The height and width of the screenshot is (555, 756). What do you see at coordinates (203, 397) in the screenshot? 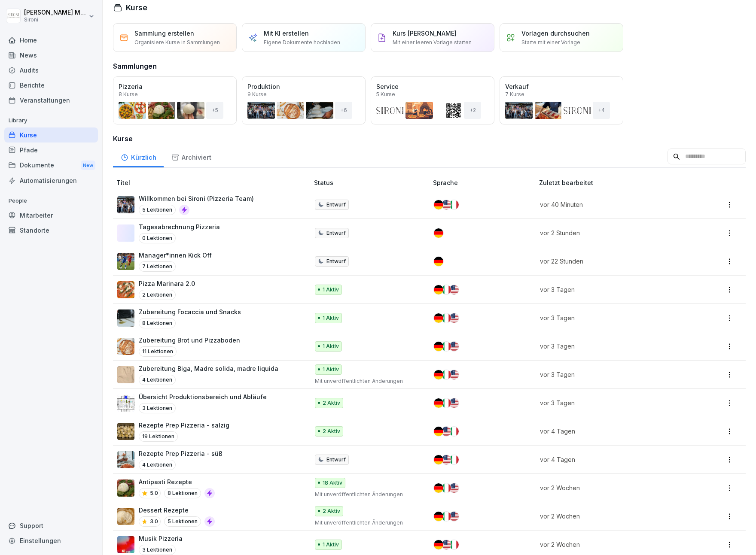
I see `p: Übersicht Produktionsbereich und Abläufe` at bounding box center [203, 397].